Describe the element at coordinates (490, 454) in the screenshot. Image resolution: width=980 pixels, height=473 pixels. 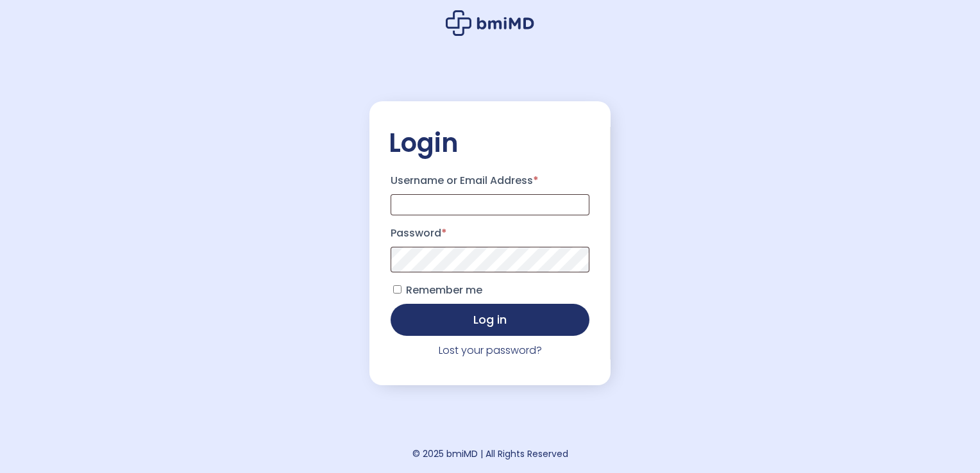
I see `div: © 2025 bmiMD | All Rights Reserved` at that location.